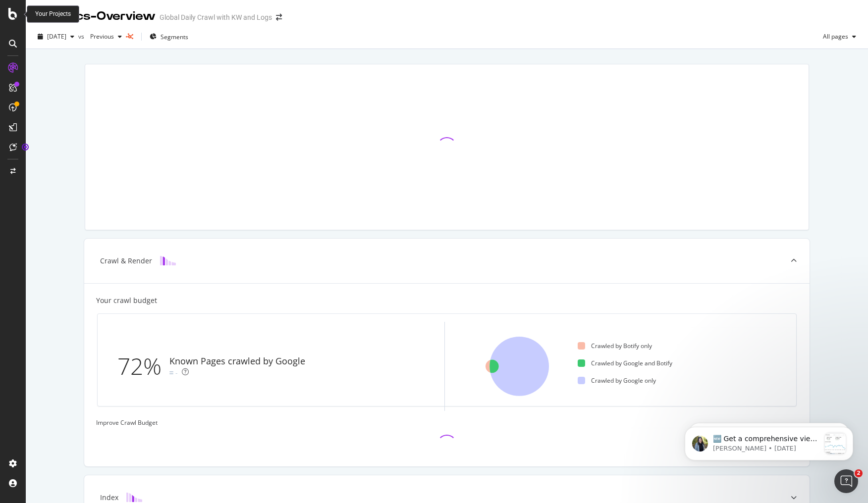  What do you see at coordinates (175, 37) in the screenshot?
I see `span: Segments` at bounding box center [175, 37].